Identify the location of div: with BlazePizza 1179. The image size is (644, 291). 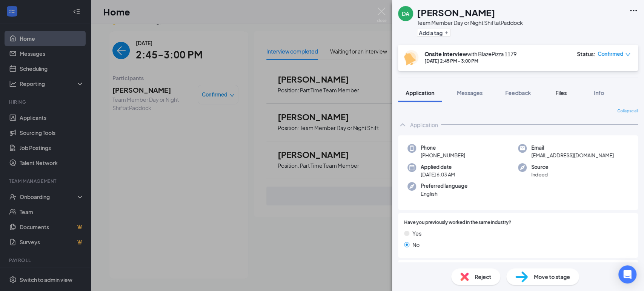
(470, 54).